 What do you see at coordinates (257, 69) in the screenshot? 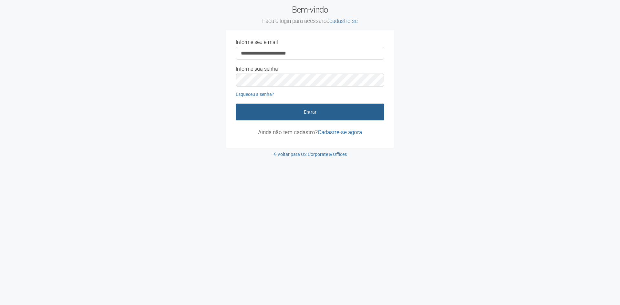
I see `label: Informe sua senha` at bounding box center [257, 69].